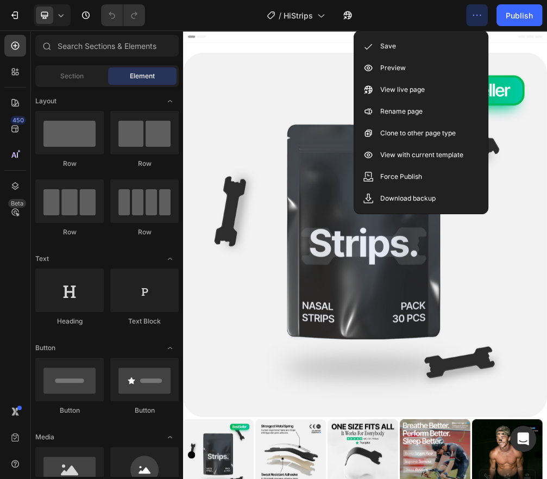 The image size is (547, 479). Describe the element at coordinates (17, 203) in the screenshot. I see `div: Beta` at that location.